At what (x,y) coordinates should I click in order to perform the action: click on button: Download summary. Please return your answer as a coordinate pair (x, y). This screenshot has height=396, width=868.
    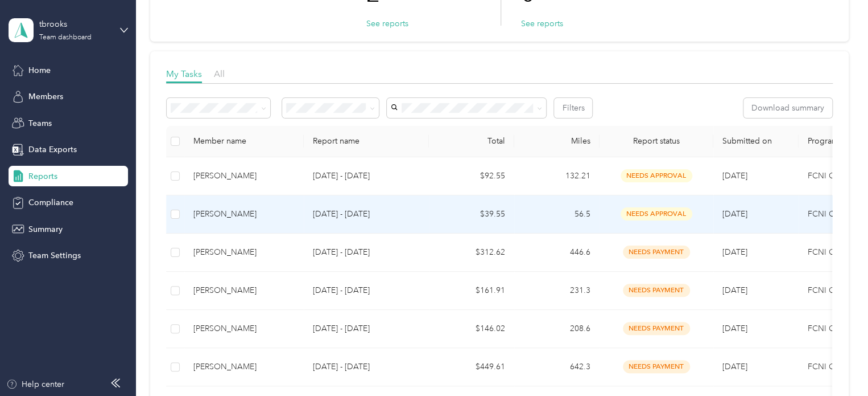
    Looking at the image, I should click on (788, 108).